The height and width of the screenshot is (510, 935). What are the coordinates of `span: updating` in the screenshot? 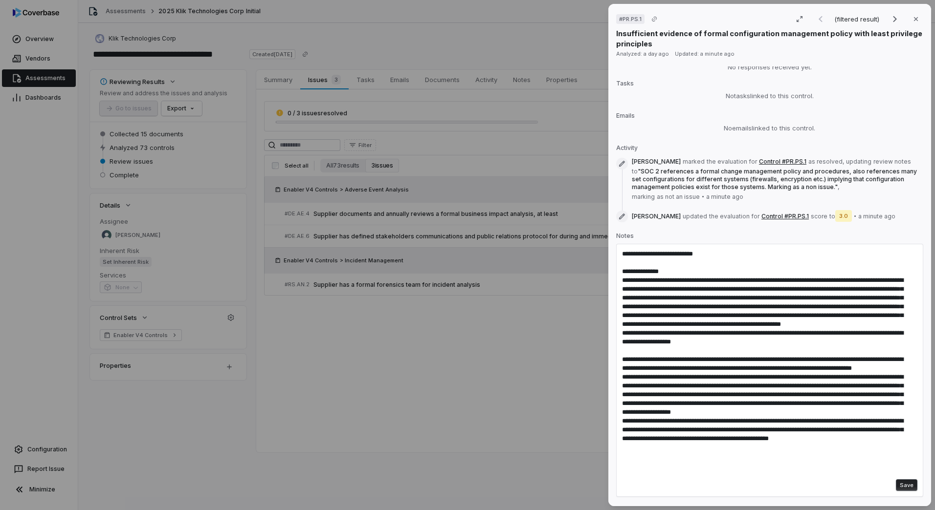 It's located at (858, 162).